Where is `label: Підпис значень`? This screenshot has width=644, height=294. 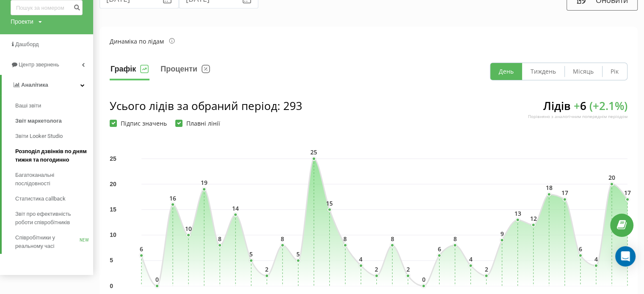
label: Підпис значень is located at coordinates (138, 123).